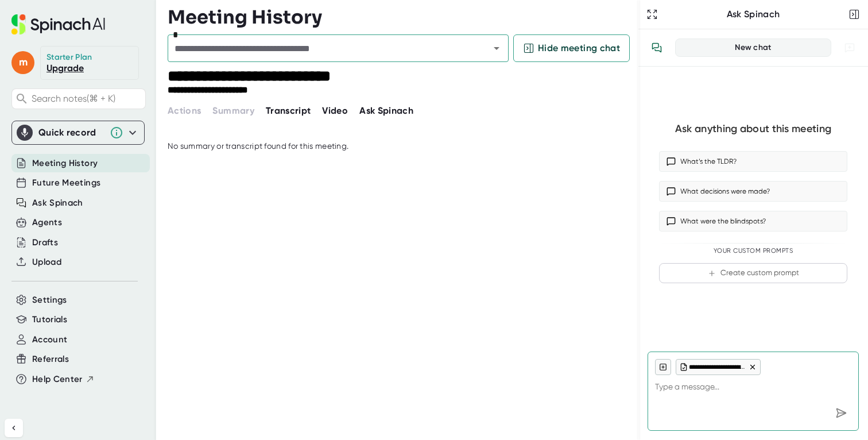 The width and height of the screenshot is (868, 440). What do you see at coordinates (854, 14) in the screenshot?
I see `button: Close conversation sidebar` at bounding box center [854, 14].